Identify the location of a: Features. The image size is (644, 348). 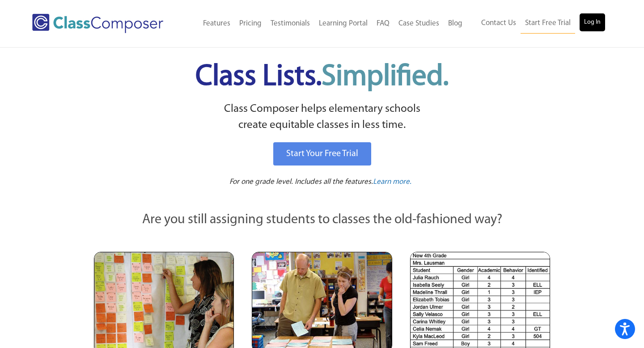
(217, 24).